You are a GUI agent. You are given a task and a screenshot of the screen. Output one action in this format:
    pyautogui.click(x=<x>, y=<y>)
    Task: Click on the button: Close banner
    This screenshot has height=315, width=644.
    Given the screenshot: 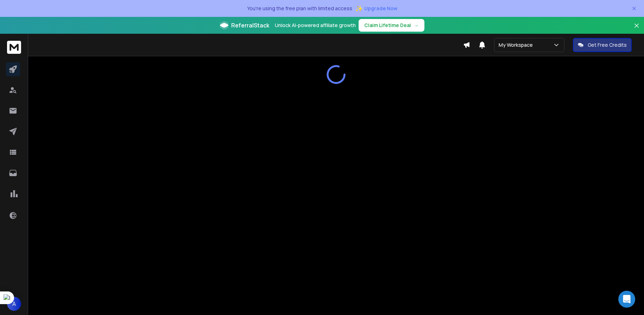 What is the action you would take?
    pyautogui.click(x=637, y=30)
    